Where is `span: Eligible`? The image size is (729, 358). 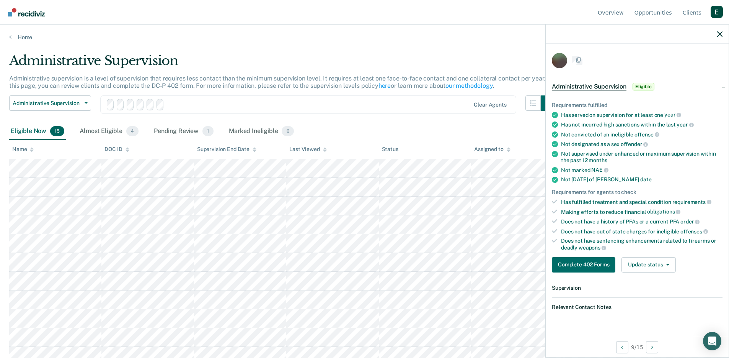
span: Eligible is located at coordinates (644, 87).